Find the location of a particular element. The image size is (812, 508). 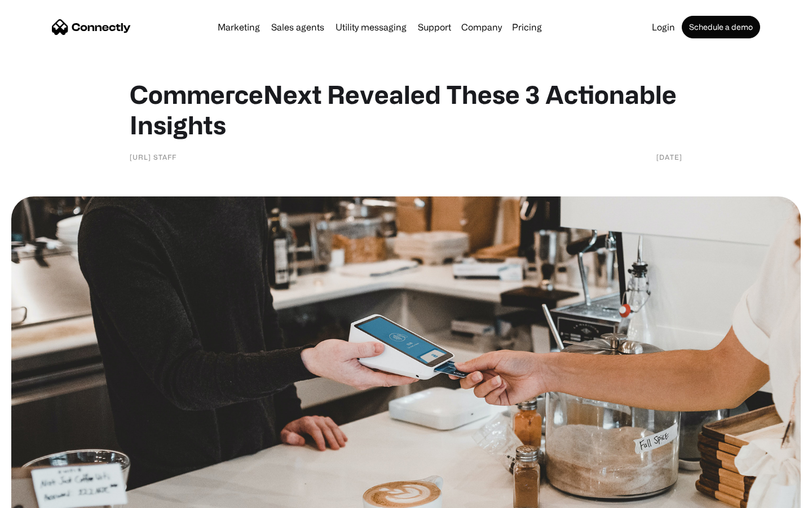

ul: Language list is located at coordinates (46, 496).